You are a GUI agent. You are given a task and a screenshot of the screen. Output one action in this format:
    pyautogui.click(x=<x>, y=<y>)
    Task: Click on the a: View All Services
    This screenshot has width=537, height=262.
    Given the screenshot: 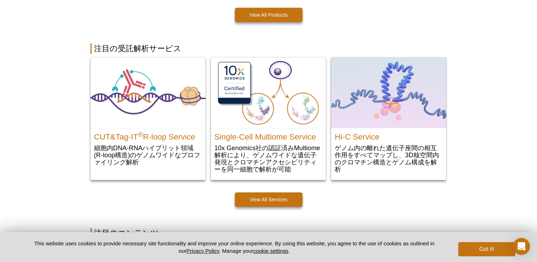 What is the action you would take?
    pyautogui.click(x=269, y=200)
    